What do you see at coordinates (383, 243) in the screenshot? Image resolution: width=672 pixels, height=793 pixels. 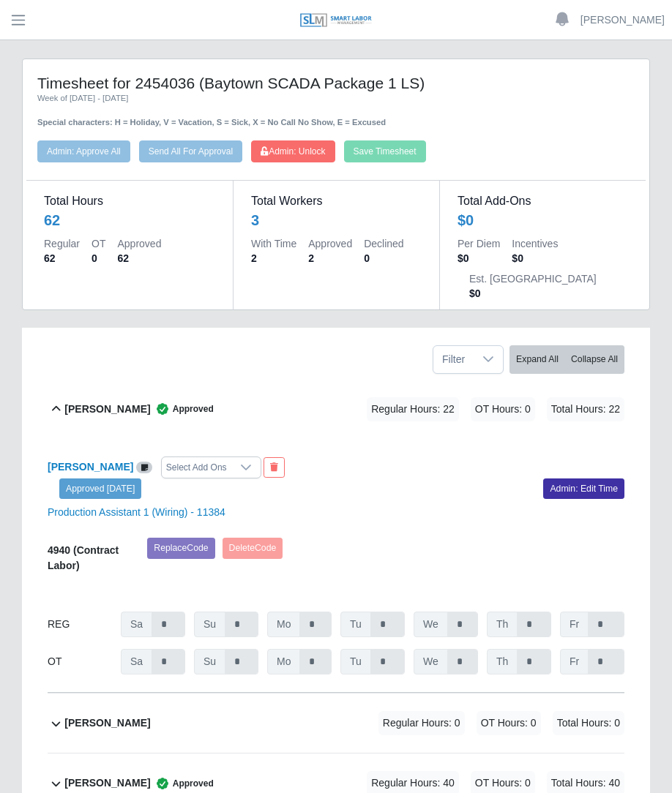 I see `dt: Declined` at bounding box center [383, 243].